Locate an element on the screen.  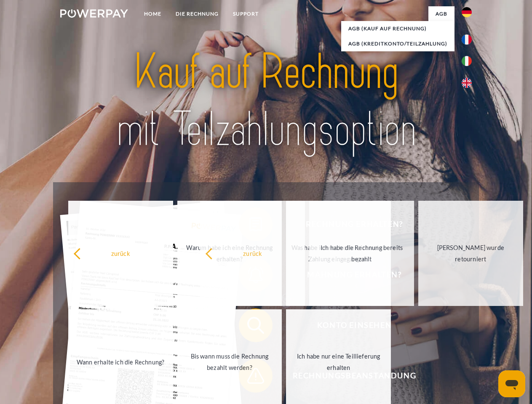
img: en is located at coordinates (467, 83).